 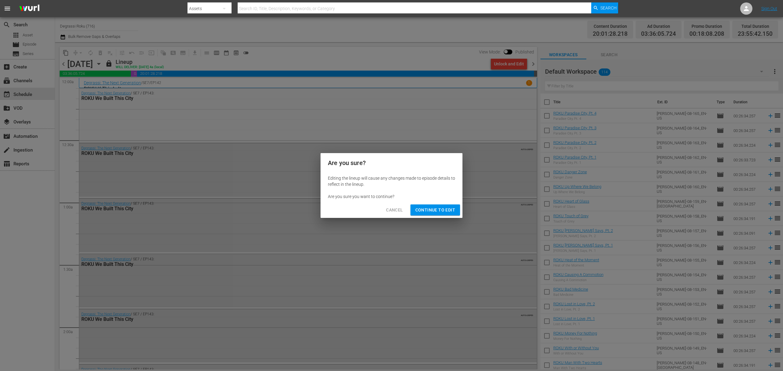 What do you see at coordinates (392, 163) in the screenshot?
I see `h2: Are you sure?` at bounding box center [392, 163].